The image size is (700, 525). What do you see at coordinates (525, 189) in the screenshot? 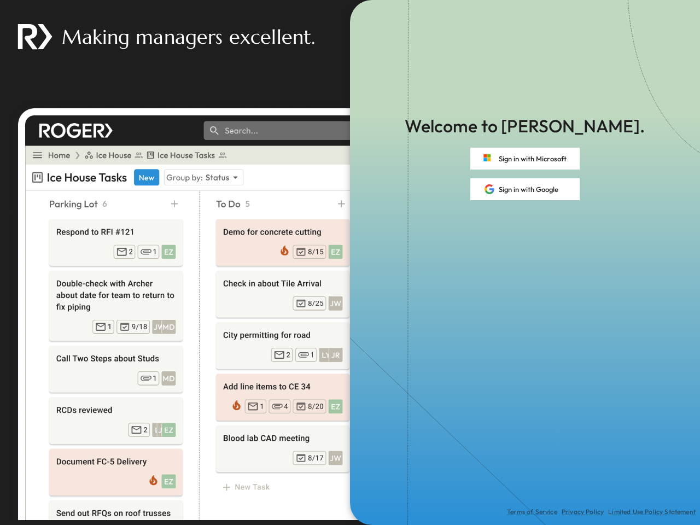
I see `button: Sign in with Google` at bounding box center [525, 189].